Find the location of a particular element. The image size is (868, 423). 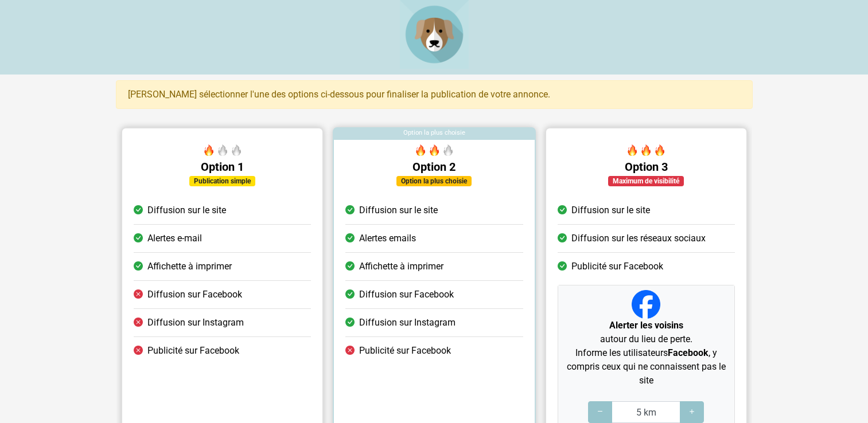

div: Maximum de visibilité is located at coordinates (646, 181).